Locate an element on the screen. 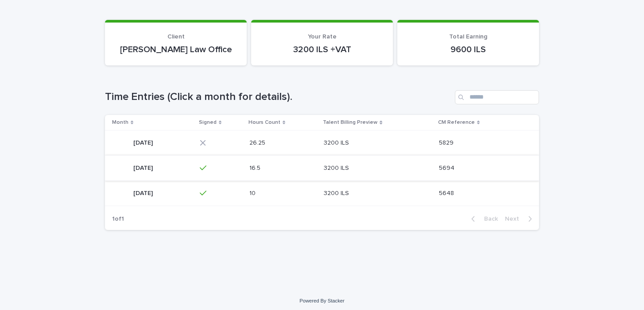  p: 10 is located at coordinates (253, 192).